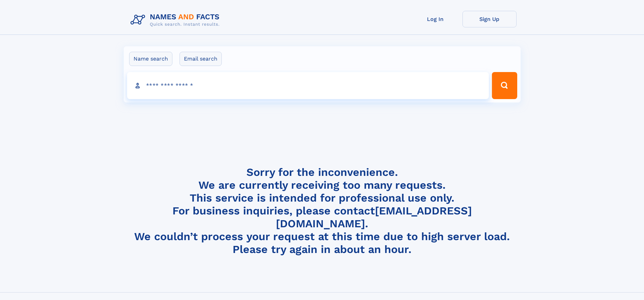  Describe the element at coordinates (435, 19) in the screenshot. I see `a: Log In` at that location.